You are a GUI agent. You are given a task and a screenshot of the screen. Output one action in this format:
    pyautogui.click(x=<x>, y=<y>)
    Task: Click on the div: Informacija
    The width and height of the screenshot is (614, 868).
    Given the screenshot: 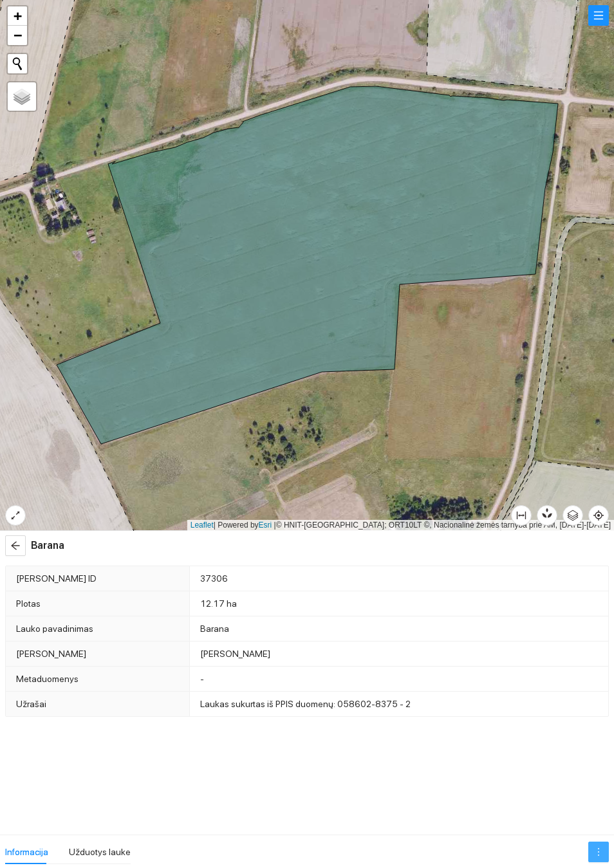 What is the action you would take?
    pyautogui.click(x=26, y=851)
    